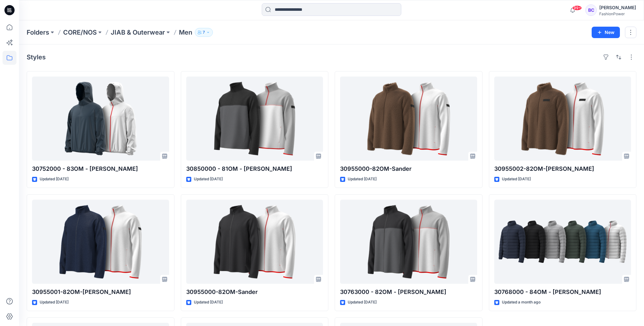 The image size is (644, 326). I want to click on h4: Styles, so click(36, 57).